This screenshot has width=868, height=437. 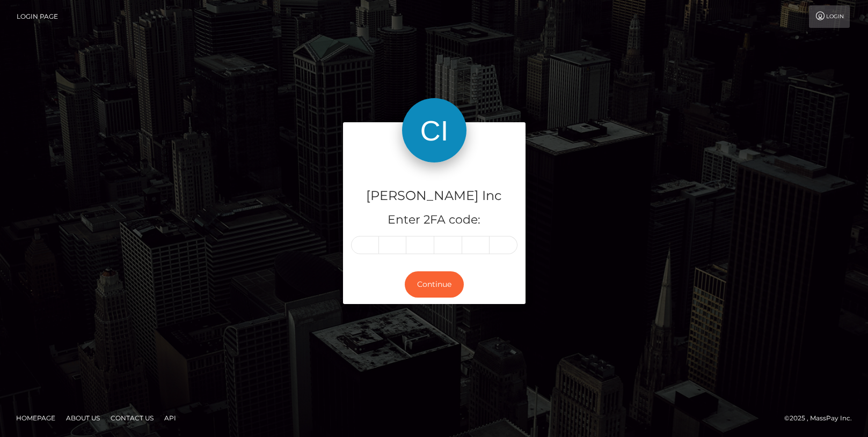 What do you see at coordinates (434, 130) in the screenshot?
I see `img: Cindy Gallop Inc` at bounding box center [434, 130].